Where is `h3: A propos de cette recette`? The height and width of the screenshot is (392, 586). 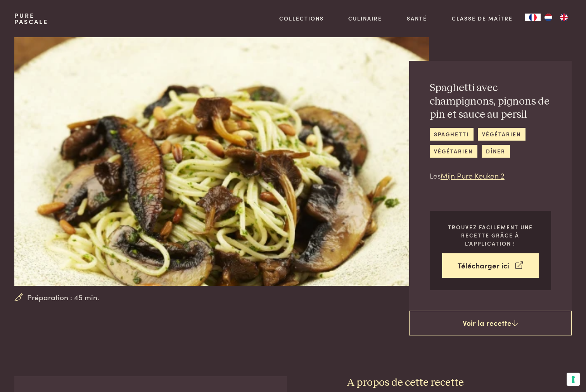 h3: A propos de cette recette is located at coordinates (459, 383).